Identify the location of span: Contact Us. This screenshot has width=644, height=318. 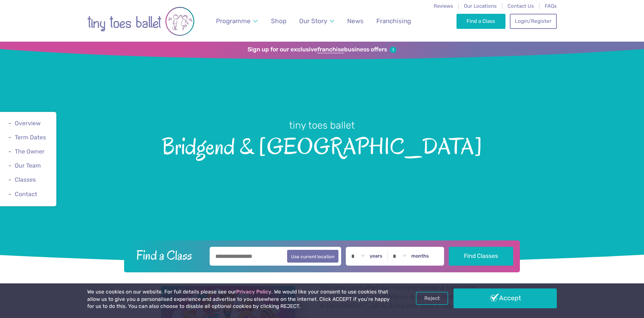
(521, 6).